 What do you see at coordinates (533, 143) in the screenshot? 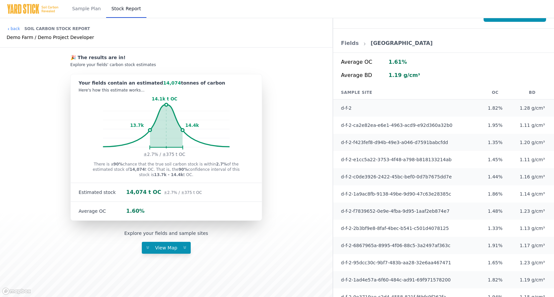
I see `td: 1.20 g/cm³` at bounding box center [533, 143].